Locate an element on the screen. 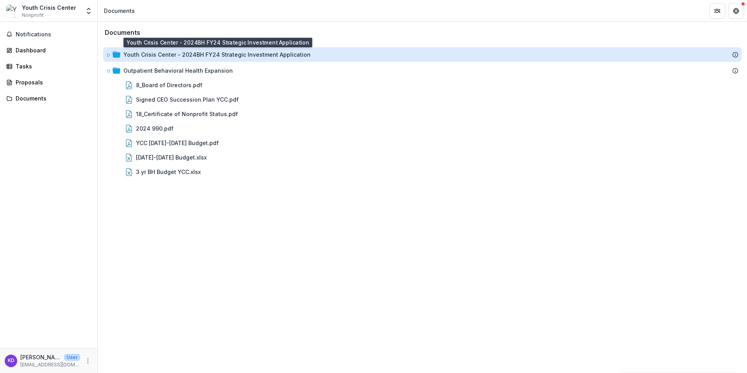 This screenshot has width=747, height=373. div: Youth Crisis Center is located at coordinates (49, 7).